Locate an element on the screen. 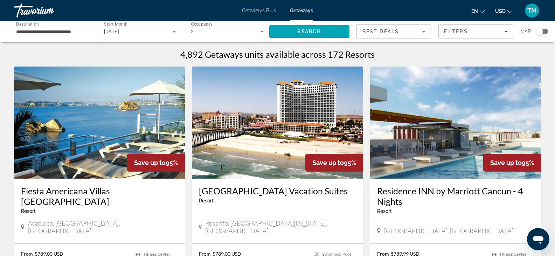  span: USD is located at coordinates (501, 11).